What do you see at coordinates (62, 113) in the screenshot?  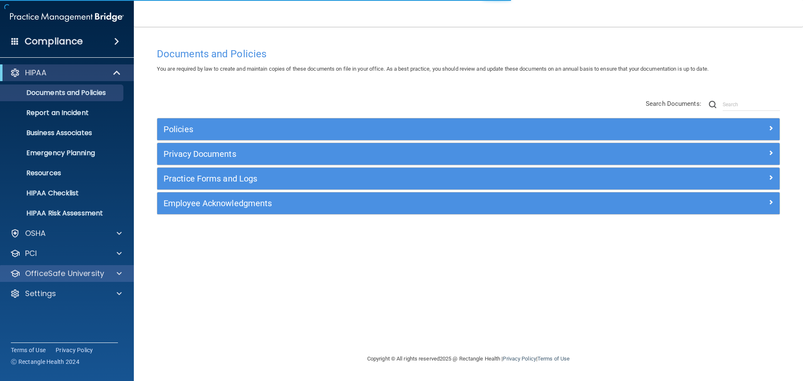 I see `p: Report an Incident` at bounding box center [62, 113].